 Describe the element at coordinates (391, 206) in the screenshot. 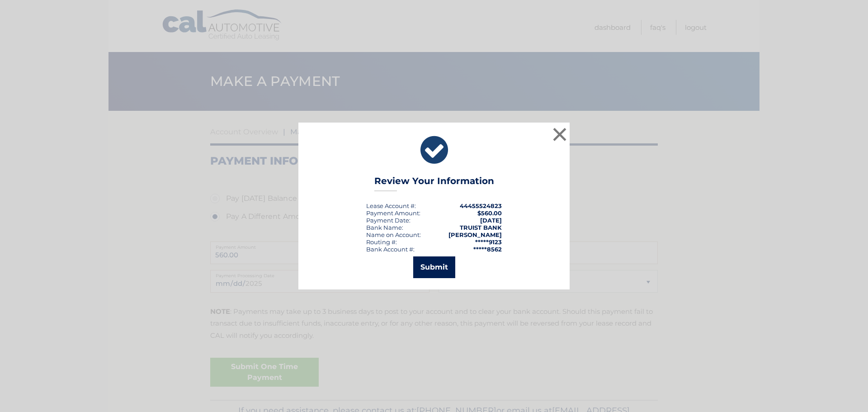

I see `div: Lease Account #:` at that location.